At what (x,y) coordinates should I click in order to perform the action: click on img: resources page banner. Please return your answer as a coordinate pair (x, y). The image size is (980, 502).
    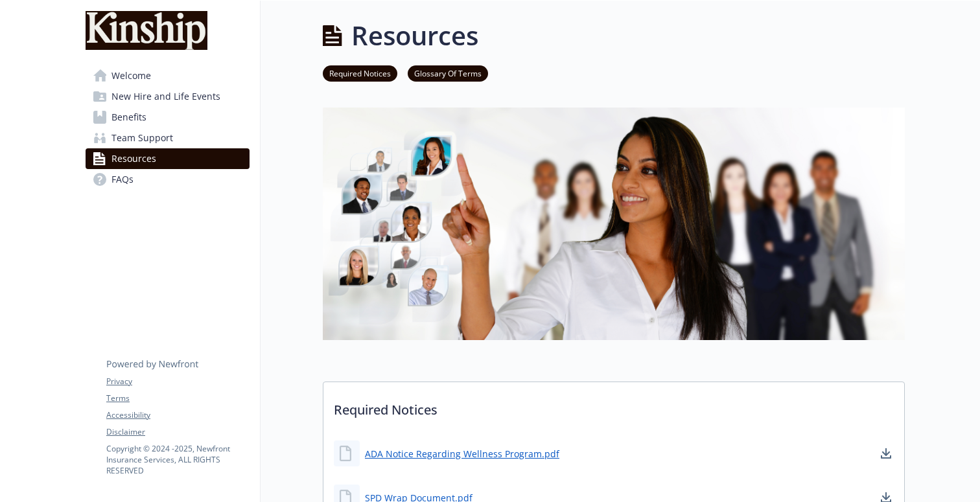
    Looking at the image, I should click on (613, 223).